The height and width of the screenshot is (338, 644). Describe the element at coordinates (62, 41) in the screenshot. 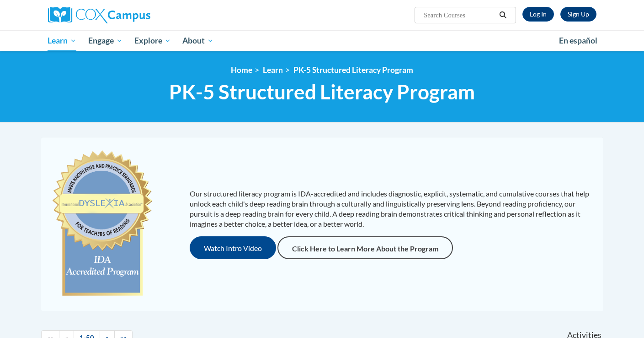

I see `span: Learn` at that location.